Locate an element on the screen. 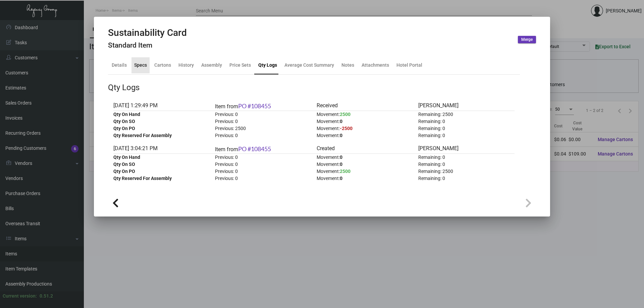 Image resolution: width=644 pixels, height=308 pixels. div: Cartons is located at coordinates (163, 65).